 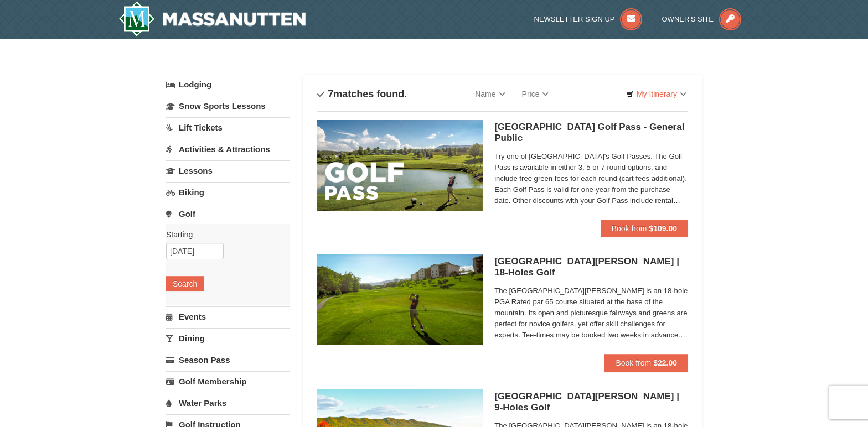 I want to click on strong: $109.00, so click(x=663, y=228).